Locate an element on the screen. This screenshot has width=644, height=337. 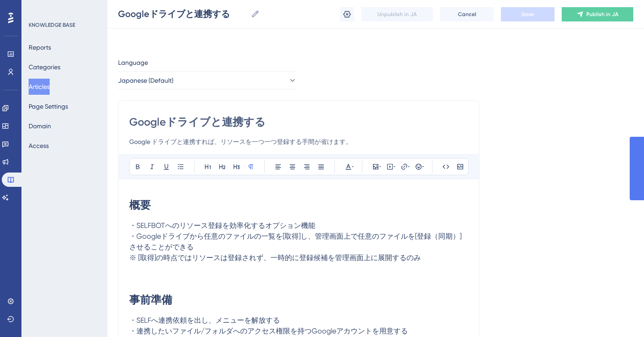
button: Page Settings is located at coordinates (48, 107).